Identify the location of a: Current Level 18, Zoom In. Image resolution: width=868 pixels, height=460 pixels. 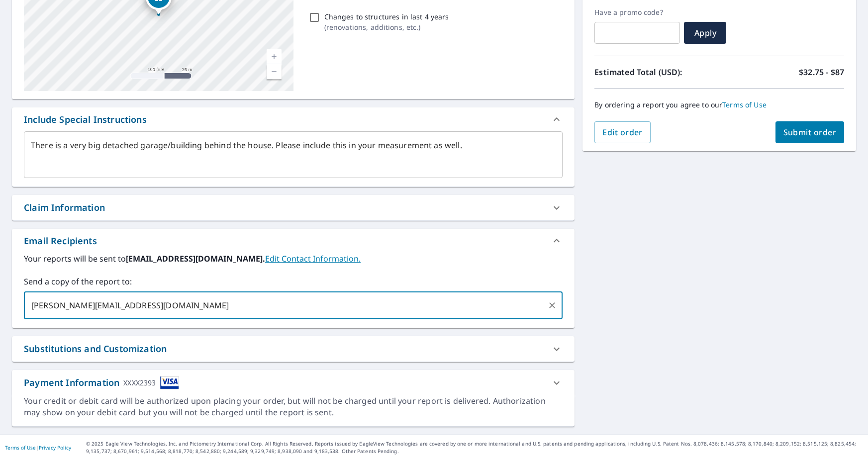
(274, 56).